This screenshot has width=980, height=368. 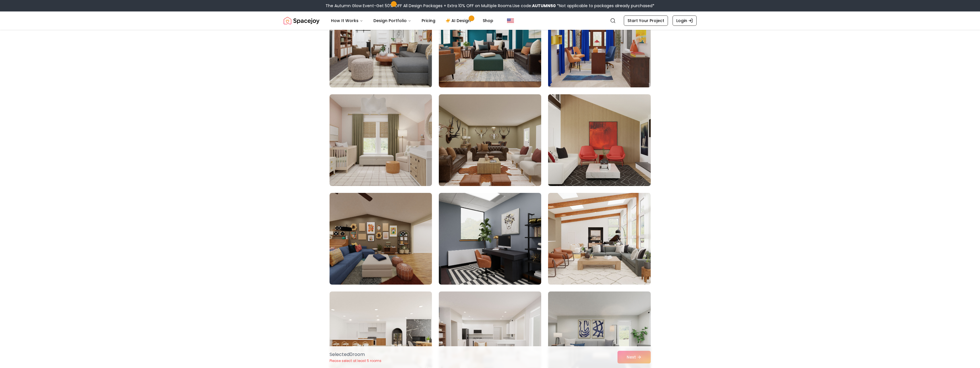 I want to click on img: Room room-67, so click(x=381, y=239).